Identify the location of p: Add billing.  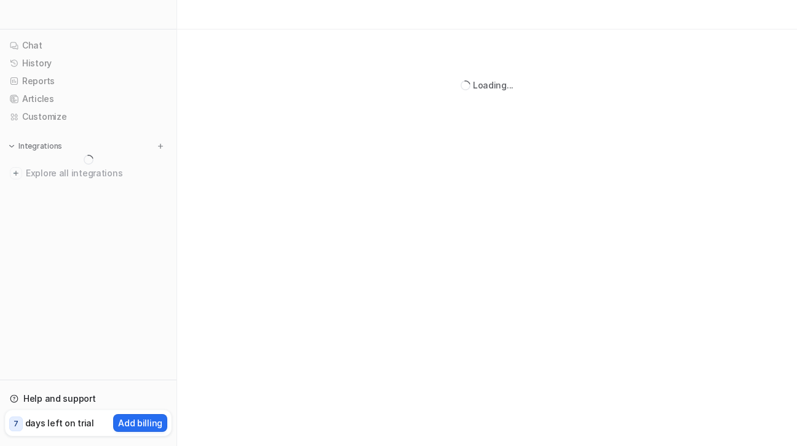
(140, 423).